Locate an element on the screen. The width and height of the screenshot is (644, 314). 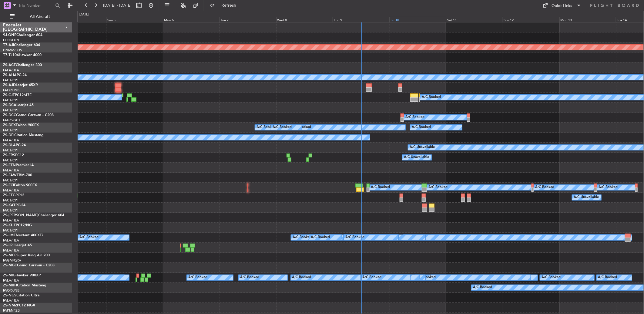
a: ZS-DLAPC-24 is located at coordinates (14, 145).